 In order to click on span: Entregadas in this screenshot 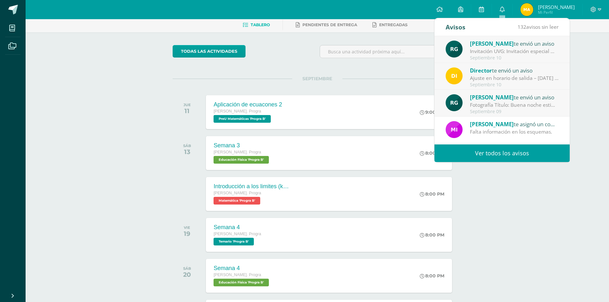, I will do `click(393, 25)`.